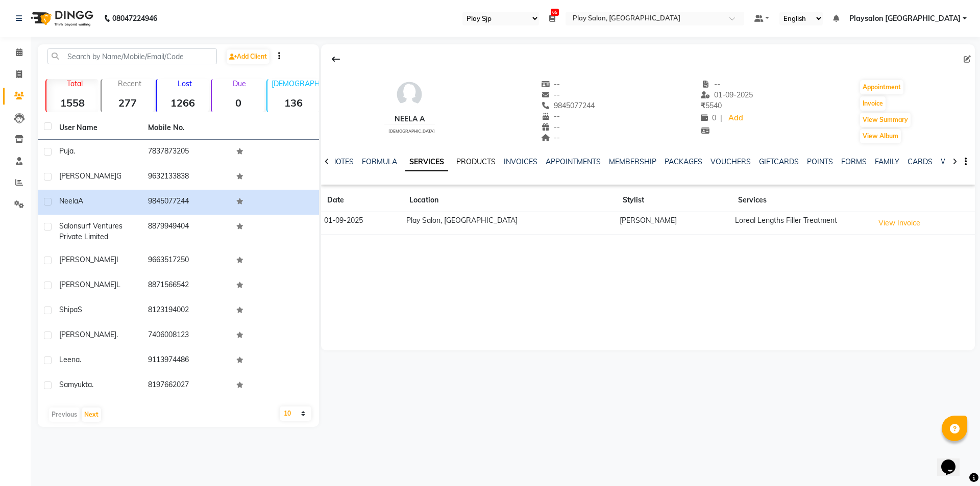 Image resolution: width=980 pixels, height=486 pixels. Describe the element at coordinates (239, 84) in the screenshot. I see `p: Due` at that location.